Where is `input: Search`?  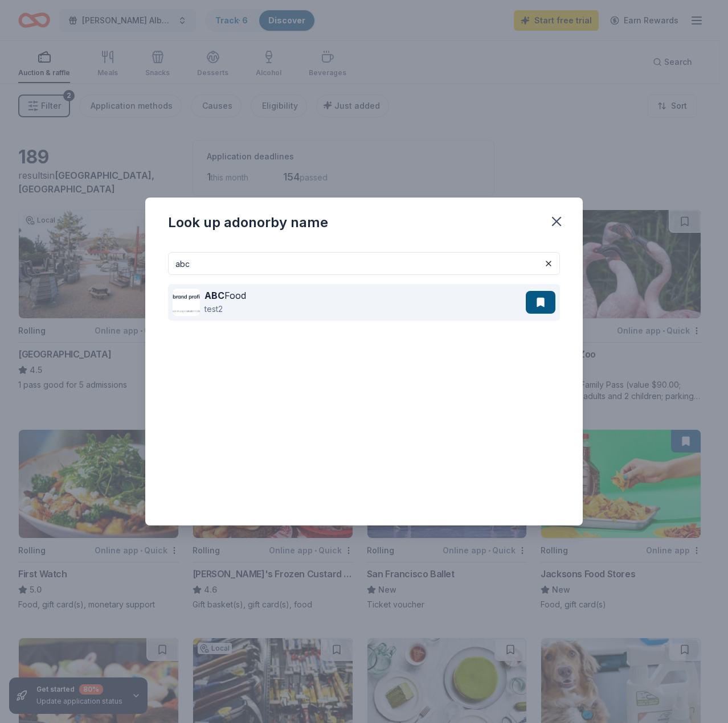 input: Search is located at coordinates (364, 264).